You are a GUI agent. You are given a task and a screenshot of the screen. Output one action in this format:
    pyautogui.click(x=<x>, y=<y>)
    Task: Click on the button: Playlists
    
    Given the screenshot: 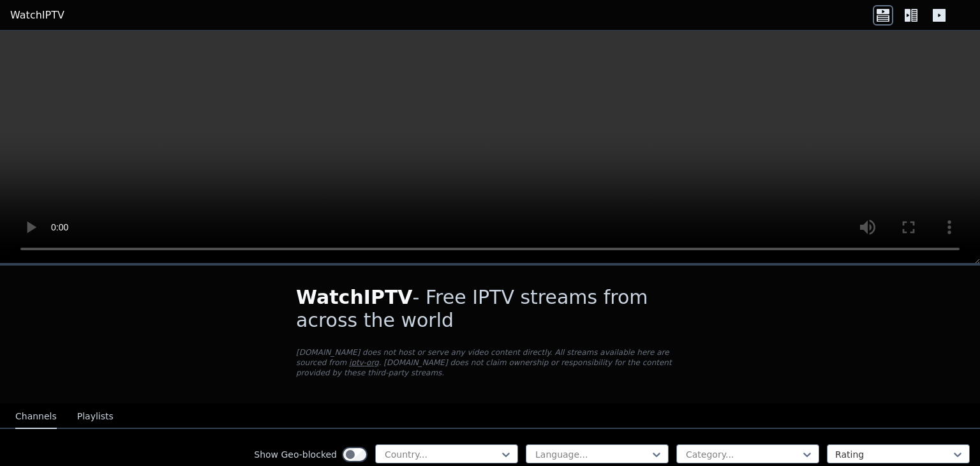 What is the action you would take?
    pyautogui.click(x=95, y=416)
    